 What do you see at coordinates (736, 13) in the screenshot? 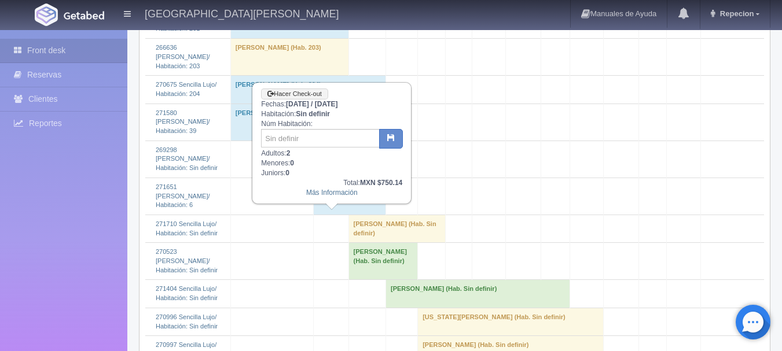
I see `span: Repecion` at bounding box center [736, 13].